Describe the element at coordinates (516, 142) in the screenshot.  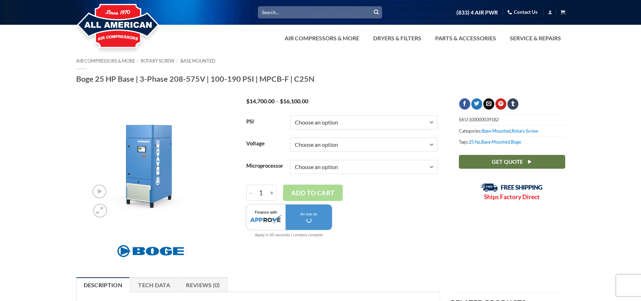
I see `a: Boge` at that location.